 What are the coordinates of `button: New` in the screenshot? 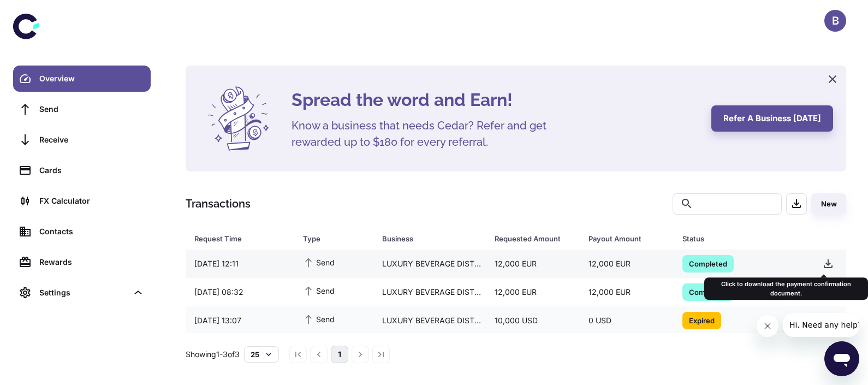 It's located at (829, 204).